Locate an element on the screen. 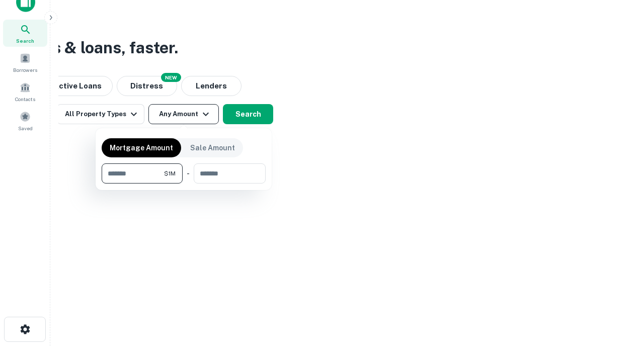  div: Chat Widget is located at coordinates (619, 306).